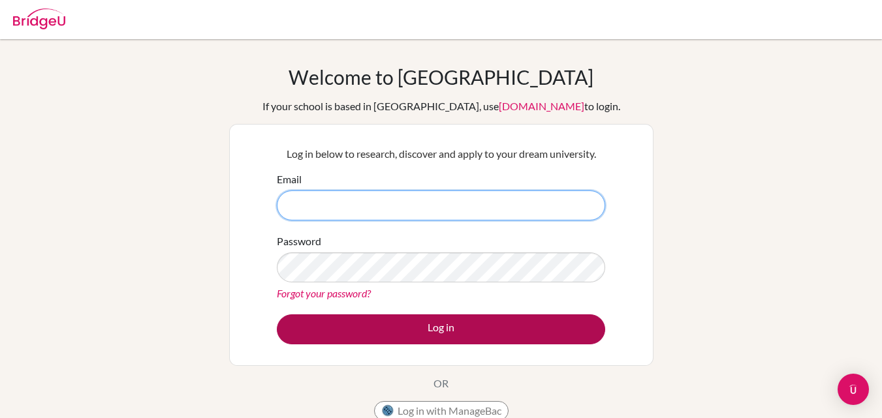  Describe the element at coordinates (441, 154) in the screenshot. I see `p: Log in below to research, discover and apply to your dream university.` at that location.